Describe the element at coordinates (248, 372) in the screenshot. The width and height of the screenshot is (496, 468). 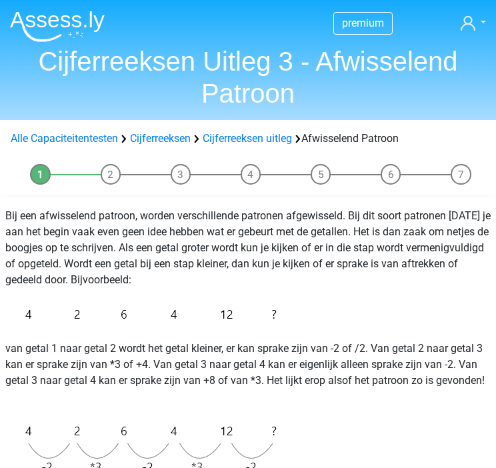
I see `p: van getal 1 naar getal 2 wordt het getal kleiner, er kan sprake zijn van -2 of /2. Van getal 2 na...` at that location.